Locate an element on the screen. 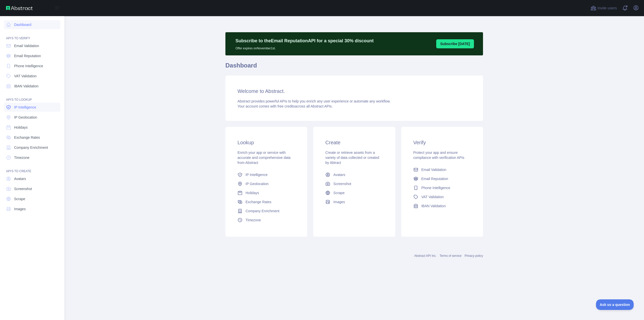 The height and width of the screenshot is (320, 644). h1: Dashboard is located at coordinates (354, 67).